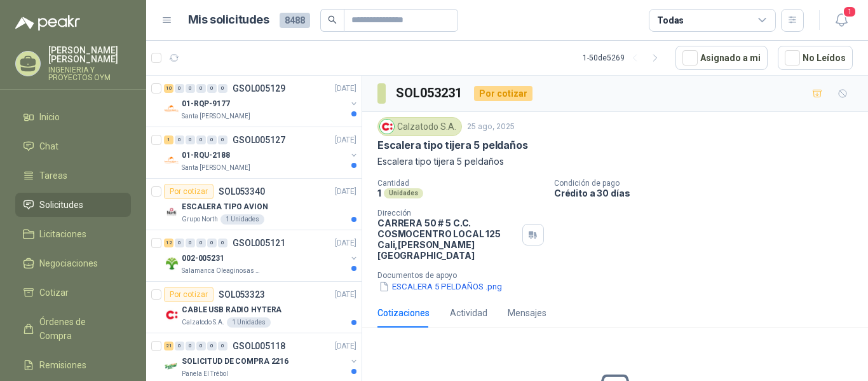 This screenshot has height=381, width=868. What do you see at coordinates (429, 93) in the screenshot?
I see `h3: SOL053231` at bounding box center [429, 93].